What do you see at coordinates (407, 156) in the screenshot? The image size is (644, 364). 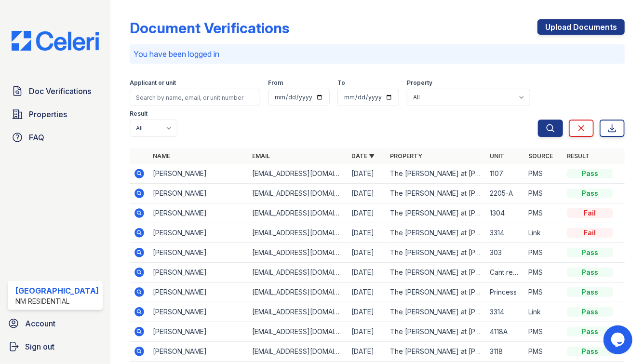 I see `a: Property` at bounding box center [407, 156].